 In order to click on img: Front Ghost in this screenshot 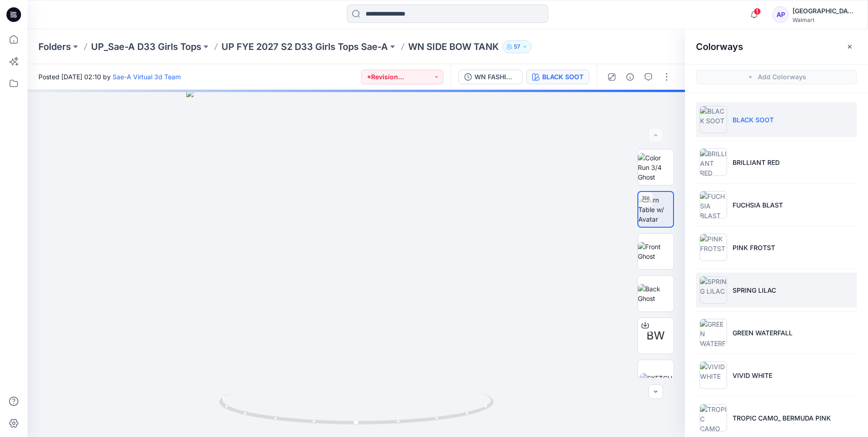, I will do `click(656, 252)`.